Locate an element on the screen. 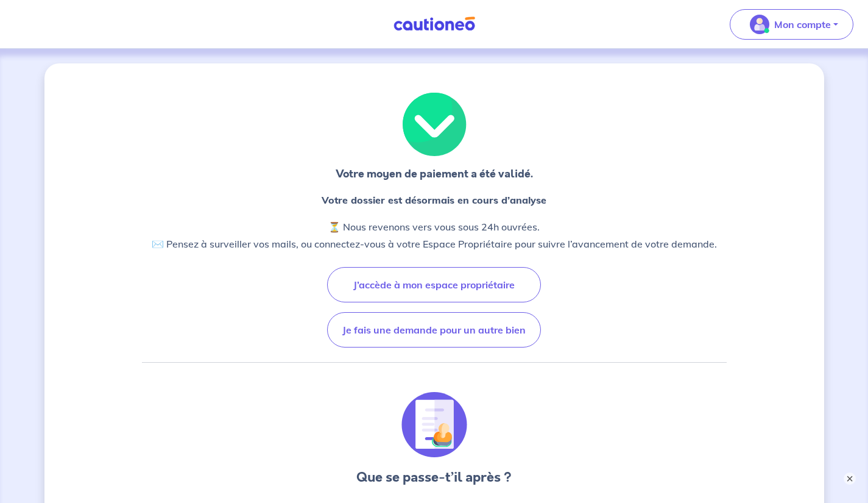  img: illu_valid.svg is located at coordinates (434, 124).